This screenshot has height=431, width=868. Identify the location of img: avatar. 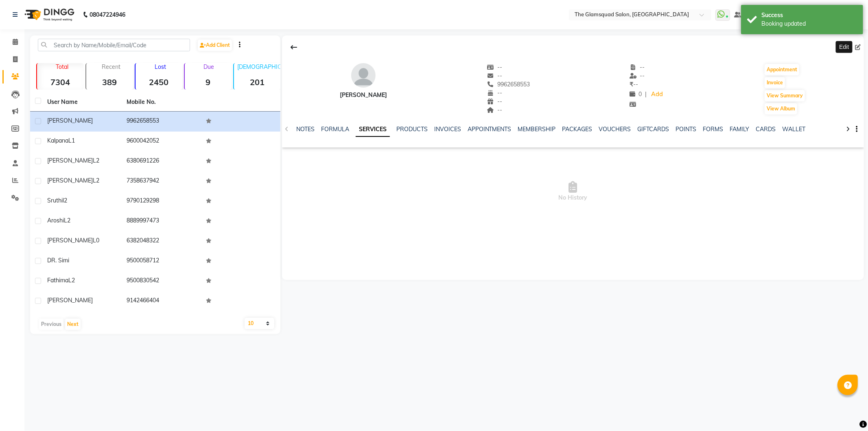
(363, 75).